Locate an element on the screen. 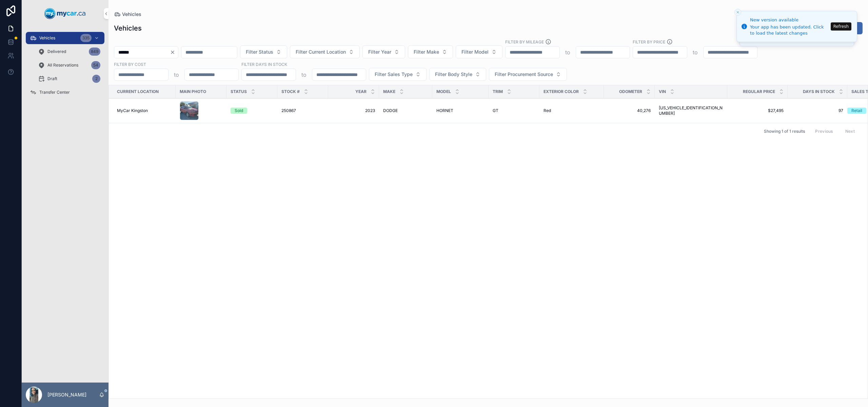  div: 2 is located at coordinates (97, 79).